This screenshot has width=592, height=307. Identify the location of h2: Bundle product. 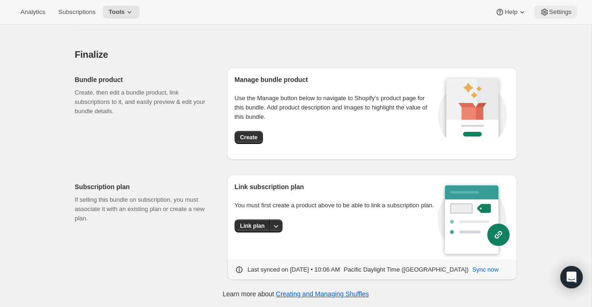
(143, 80).